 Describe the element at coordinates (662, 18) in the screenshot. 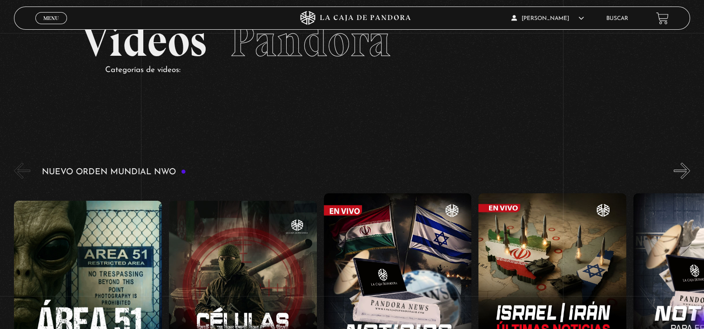

I see `a: View your shopping cart` at that location.